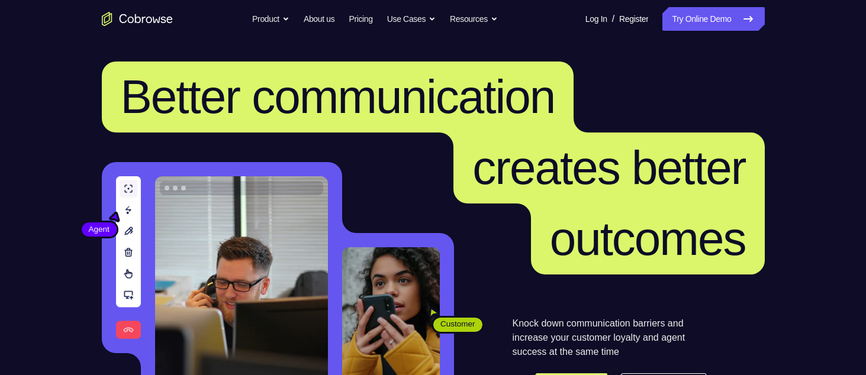 Image resolution: width=866 pixels, height=375 pixels. Describe the element at coordinates (338, 96) in the screenshot. I see `span: Better communication` at that location.